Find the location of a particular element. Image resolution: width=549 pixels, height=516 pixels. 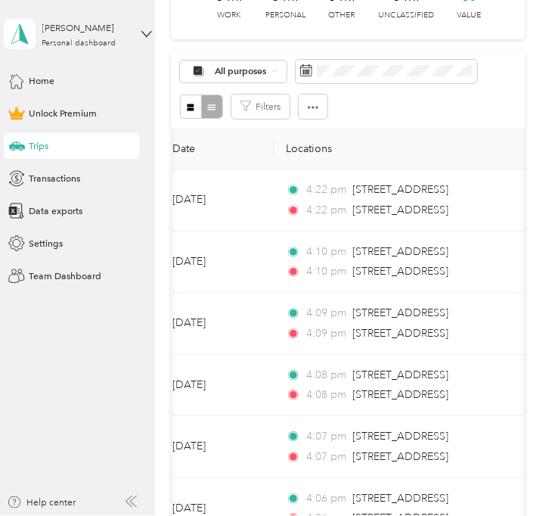

span: Team Dashboard is located at coordinates (66, 276).